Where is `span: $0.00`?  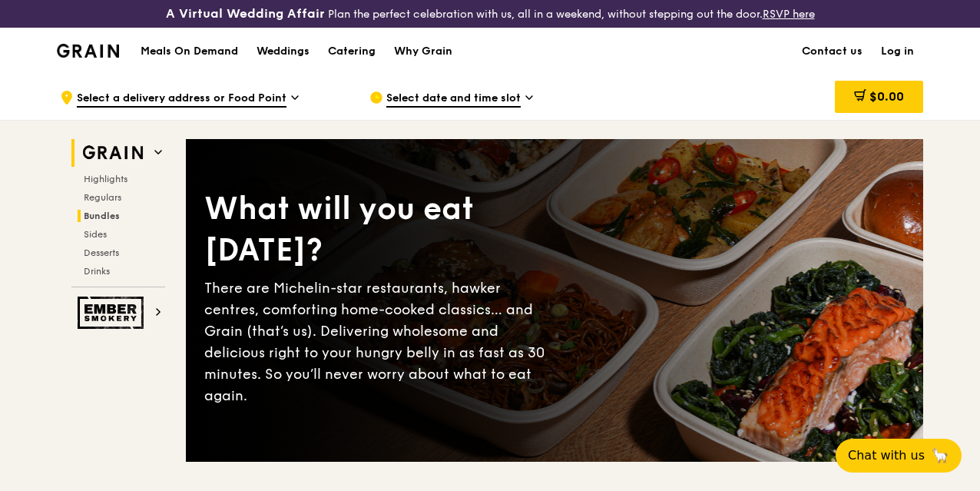 span: $0.00 is located at coordinates (886, 96).